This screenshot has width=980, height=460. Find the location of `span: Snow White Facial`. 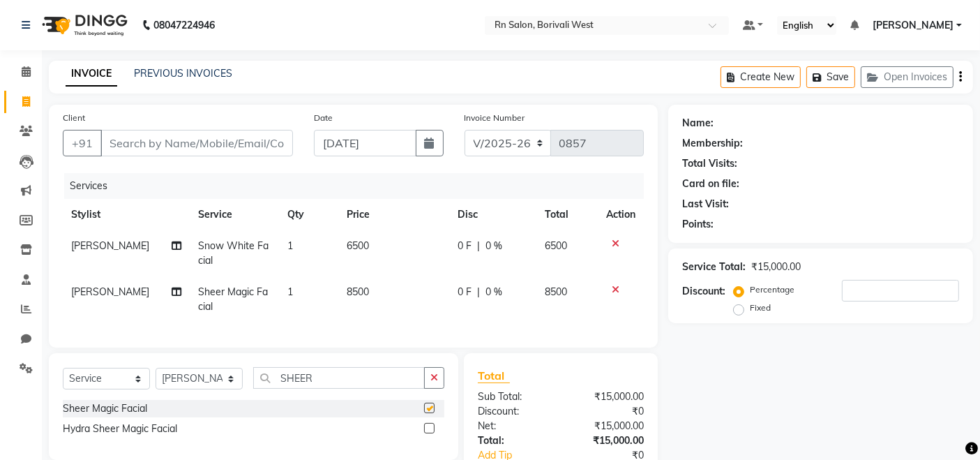

span: Snow White Facial is located at coordinates (233, 253).